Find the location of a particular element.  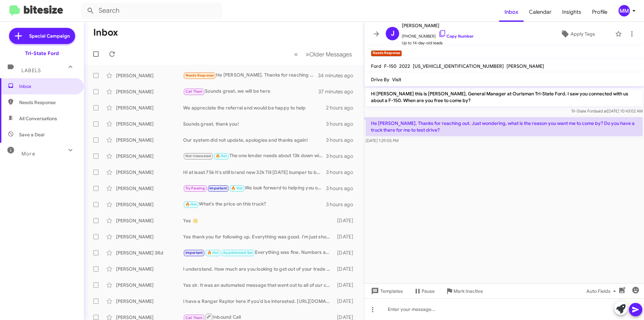

div: Sounds great, thank you! is located at coordinates (255, 124).